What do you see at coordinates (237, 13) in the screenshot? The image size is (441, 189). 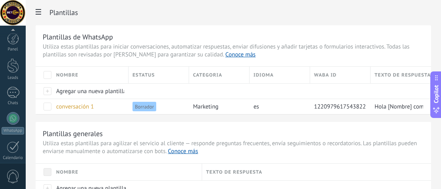 I see `h2: Plantillas` at bounding box center [237, 13].